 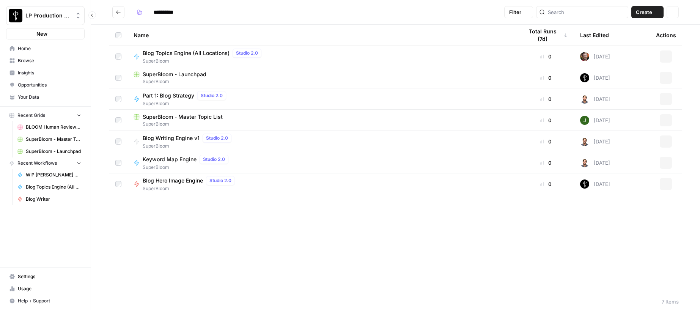 What do you see at coordinates (170, 159) in the screenshot?
I see `span: Keyword Map Engine` at bounding box center [170, 159].